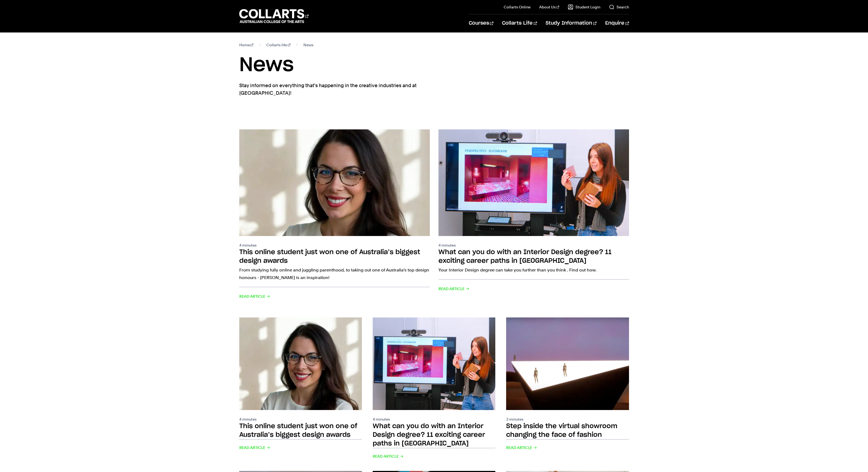 Image resolution: width=868 pixels, height=472 pixels. What do you see at coordinates (584, 7) in the screenshot?
I see `a: Student Login` at bounding box center [584, 7].